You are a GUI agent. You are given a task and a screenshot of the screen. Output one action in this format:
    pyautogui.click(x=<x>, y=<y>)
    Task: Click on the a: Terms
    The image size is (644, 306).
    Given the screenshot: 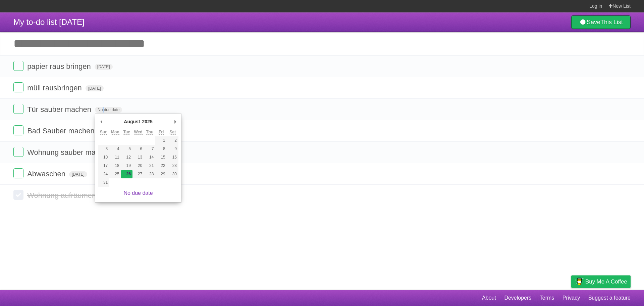 What is the action you would take?
    pyautogui.click(x=547, y=298)
    